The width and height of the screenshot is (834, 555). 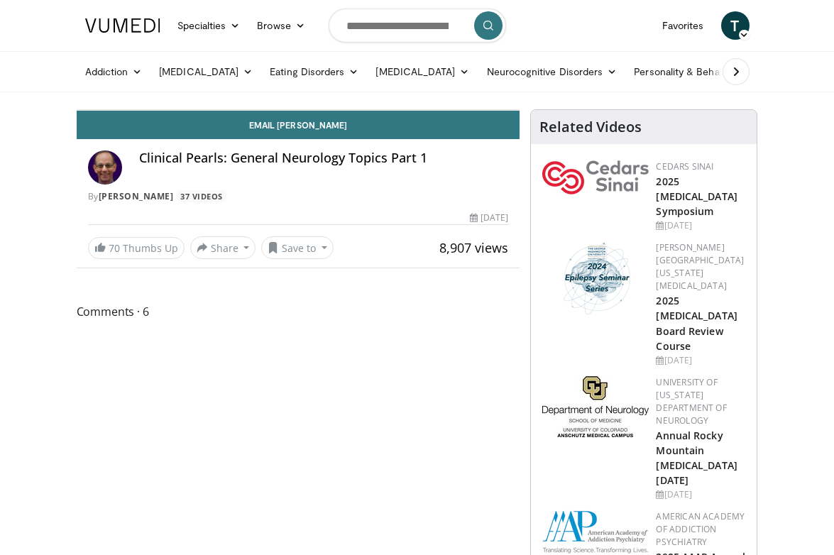 I want to click on a: Personality & Behavior Disorders, so click(x=715, y=72).